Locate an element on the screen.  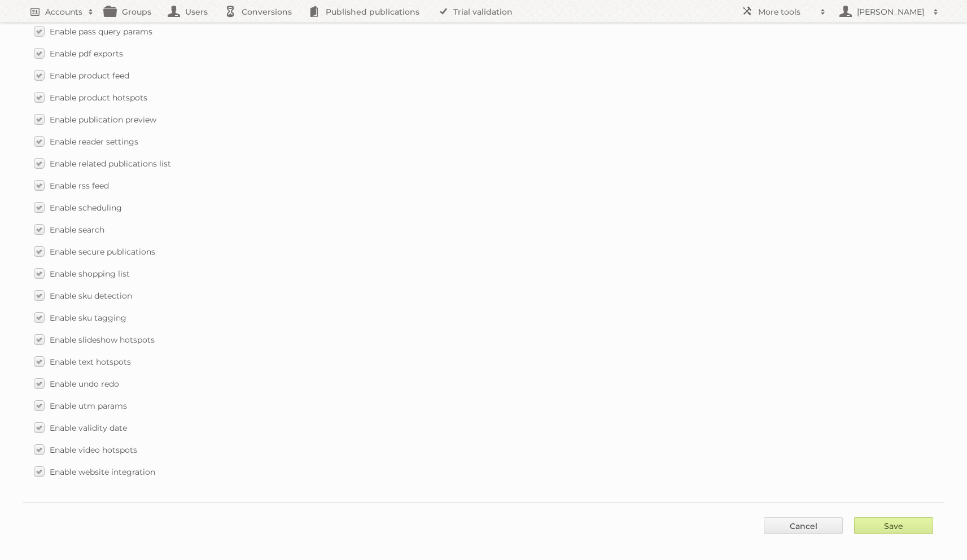
span: Enable text hotspots is located at coordinates (90, 361).